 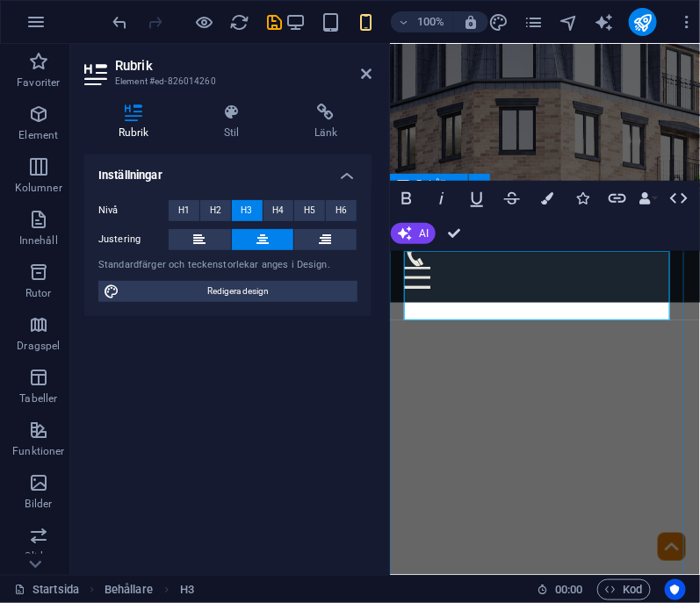 What do you see at coordinates (38, 451) in the screenshot?
I see `p: Funktioner` at bounding box center [38, 451].